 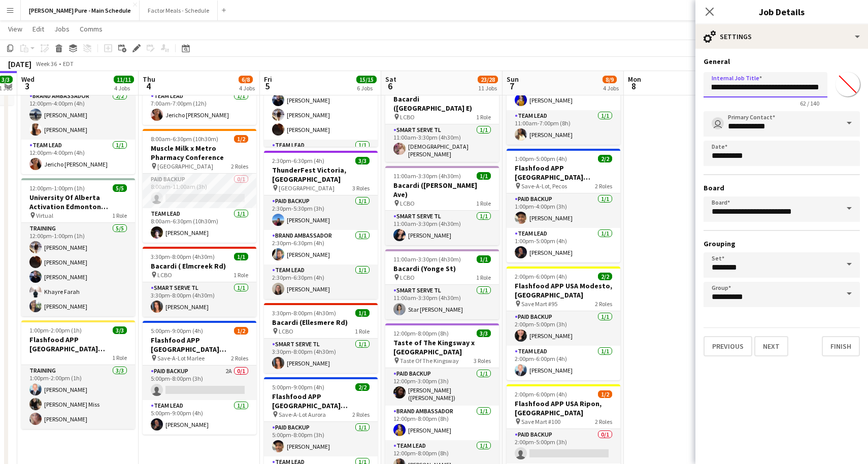 What do you see at coordinates (810, 103) in the screenshot?
I see `span: 62 / 140` at bounding box center [810, 103].